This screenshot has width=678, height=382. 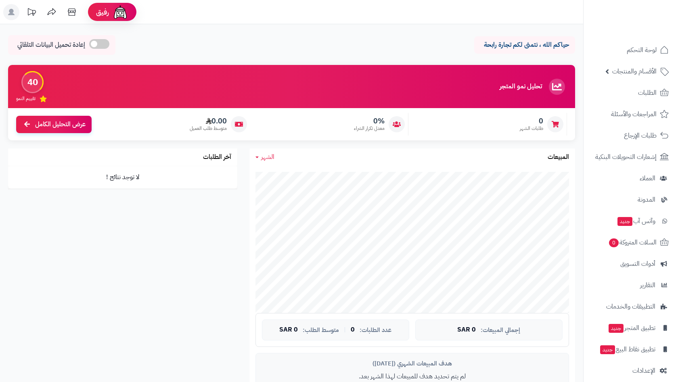 I want to click on span: متوسط طلب العميل, so click(x=208, y=128).